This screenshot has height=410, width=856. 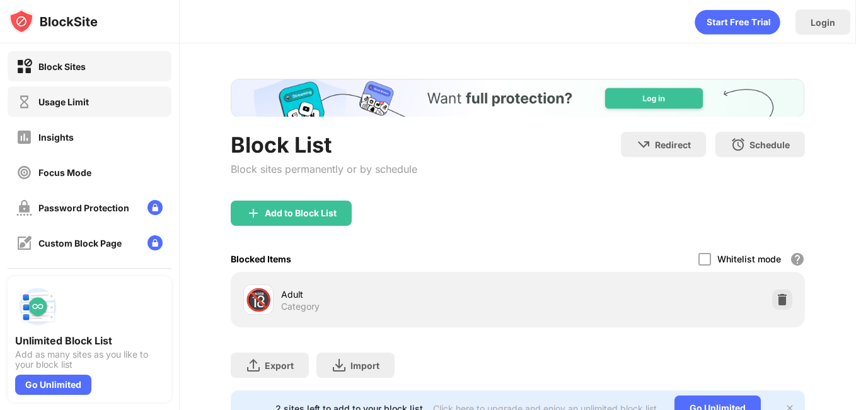 What do you see at coordinates (24, 137) in the screenshot?
I see `img: insights-off.svg` at bounding box center [24, 137].